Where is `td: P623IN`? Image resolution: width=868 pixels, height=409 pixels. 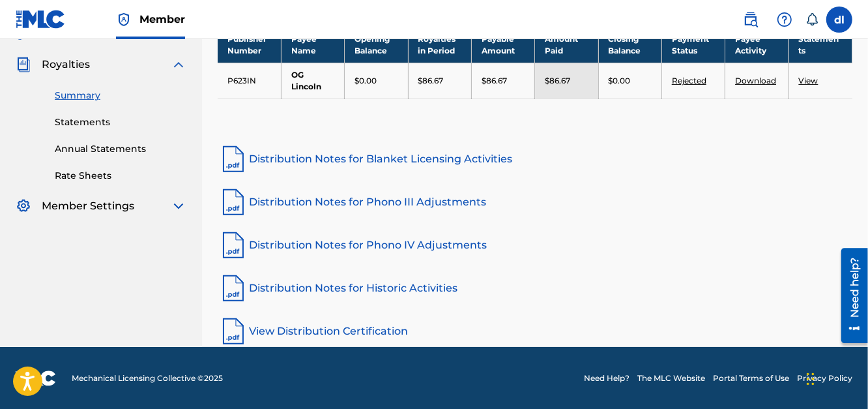 td: P623IN is located at coordinates (249, 80).